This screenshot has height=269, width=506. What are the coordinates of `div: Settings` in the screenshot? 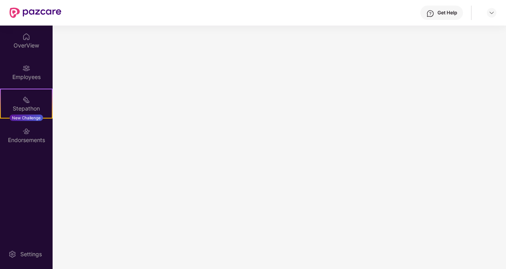 It's located at (31, 254).